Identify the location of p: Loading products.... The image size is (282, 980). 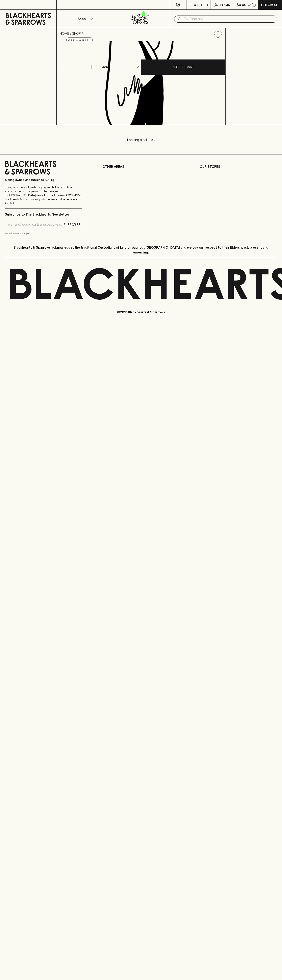
(141, 140).